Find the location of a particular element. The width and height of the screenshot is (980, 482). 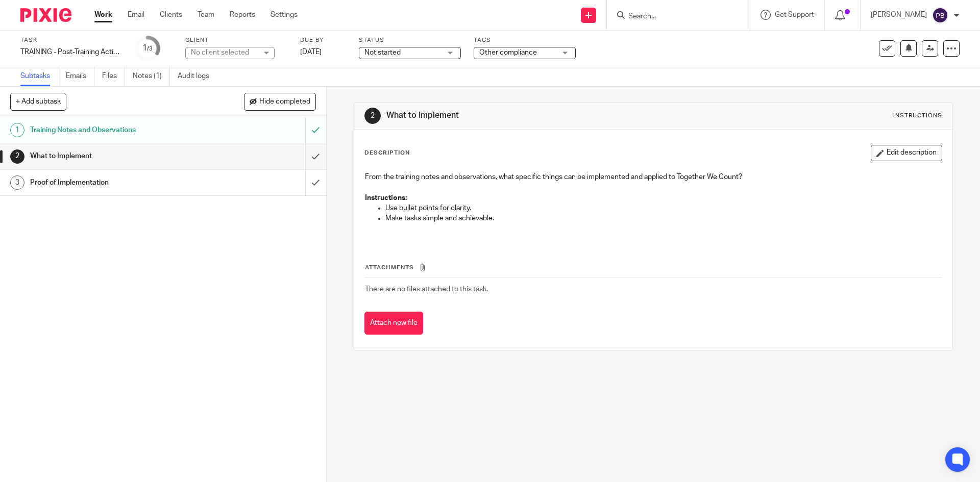

label: Due by is located at coordinates (323, 40).